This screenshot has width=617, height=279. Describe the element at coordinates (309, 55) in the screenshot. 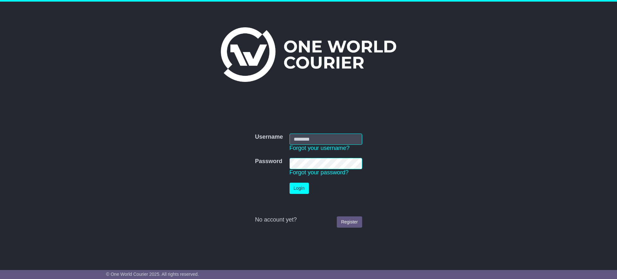

I see `img: One World` at that location.